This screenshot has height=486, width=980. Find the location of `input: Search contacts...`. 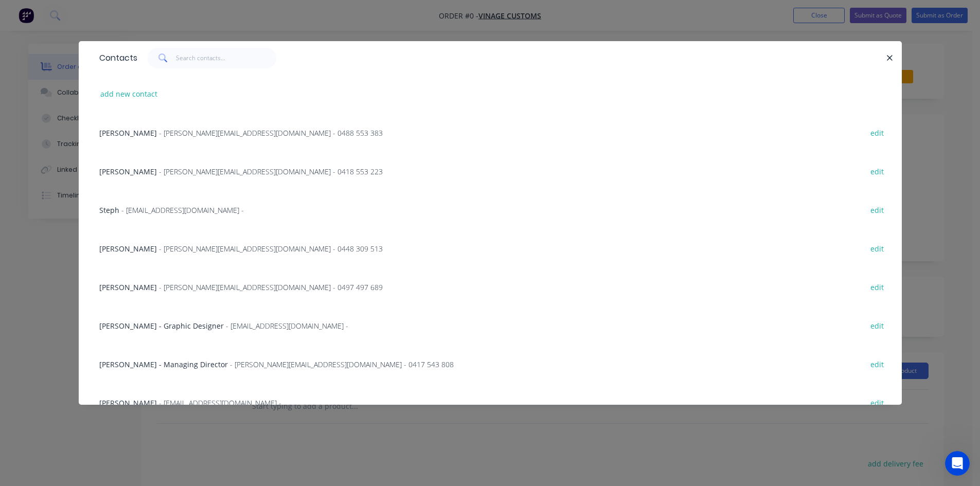

input: Search contacts... is located at coordinates (226, 58).